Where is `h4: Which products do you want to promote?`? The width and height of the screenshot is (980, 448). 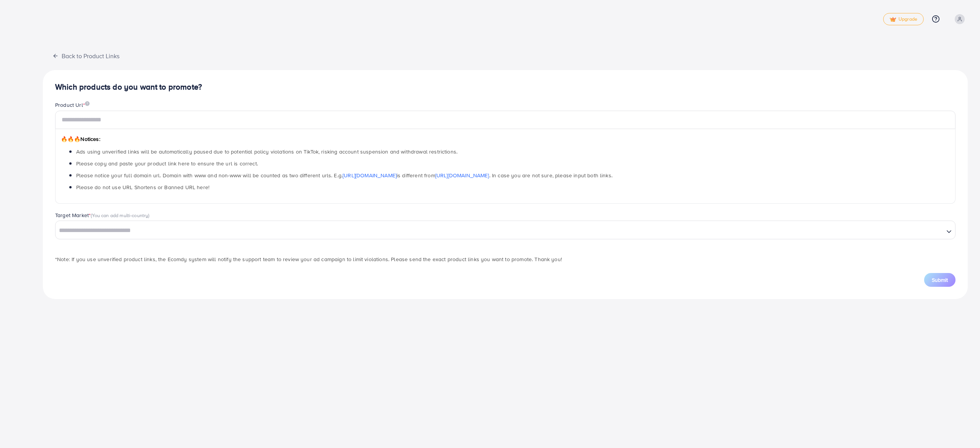
h4: Which products do you want to promote? is located at coordinates (506, 87).